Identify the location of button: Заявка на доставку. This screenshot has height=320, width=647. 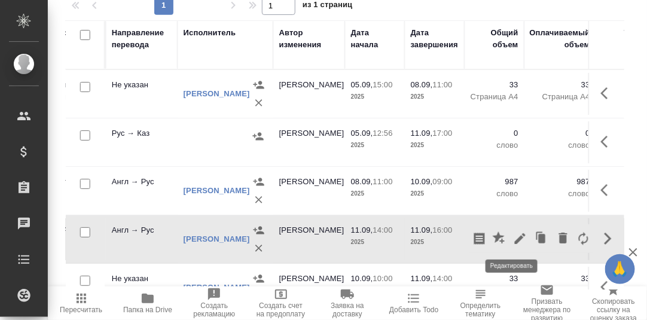
(347, 303).